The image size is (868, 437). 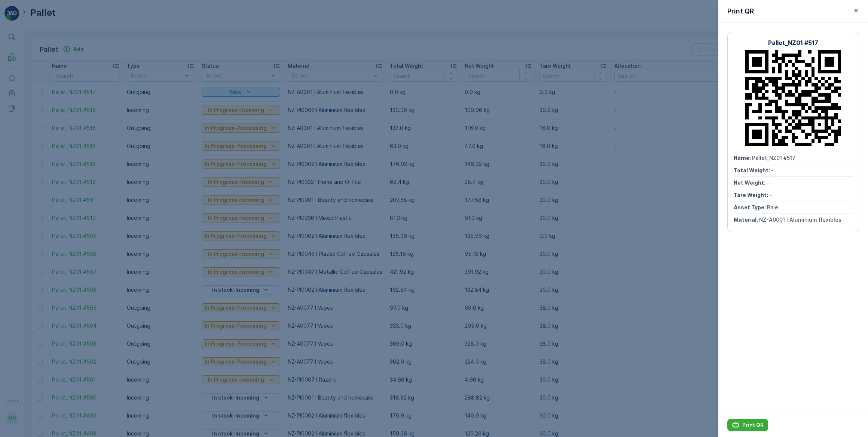 I want to click on span: Asset Type :, so click(x=750, y=207).